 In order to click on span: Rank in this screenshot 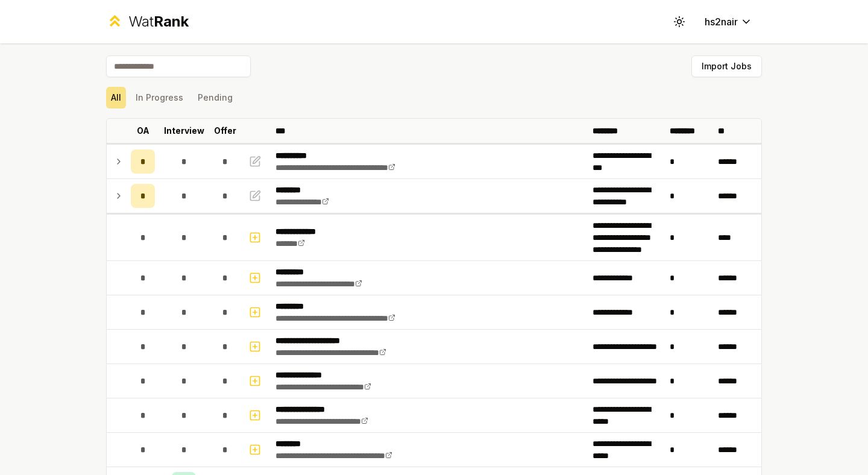, I will do `click(171, 21)`.